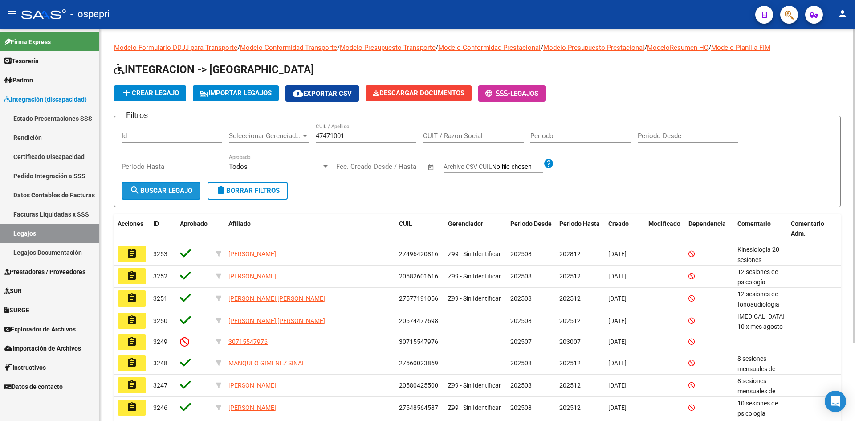 Image resolution: width=855 pixels, height=421 pixels. What do you see at coordinates (240, 224) in the screenshot?
I see `span: Afiliado` at bounding box center [240, 224].